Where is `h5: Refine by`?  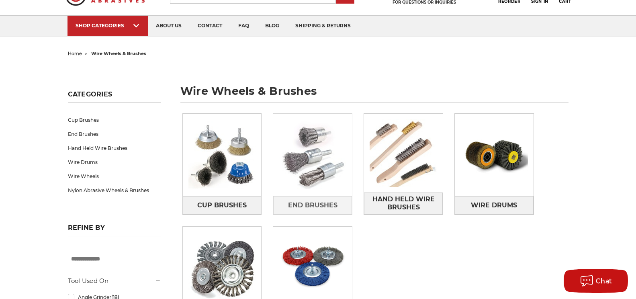 h5: Refine by is located at coordinates (114, 230).